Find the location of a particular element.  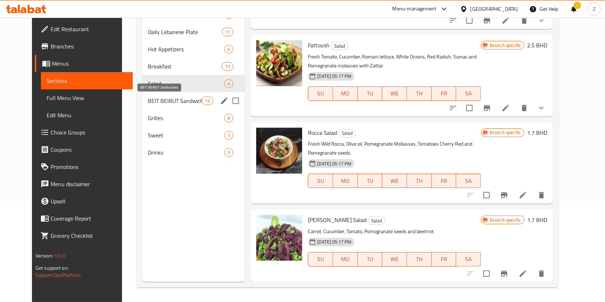

span: Version: is located at coordinates (44, 256).